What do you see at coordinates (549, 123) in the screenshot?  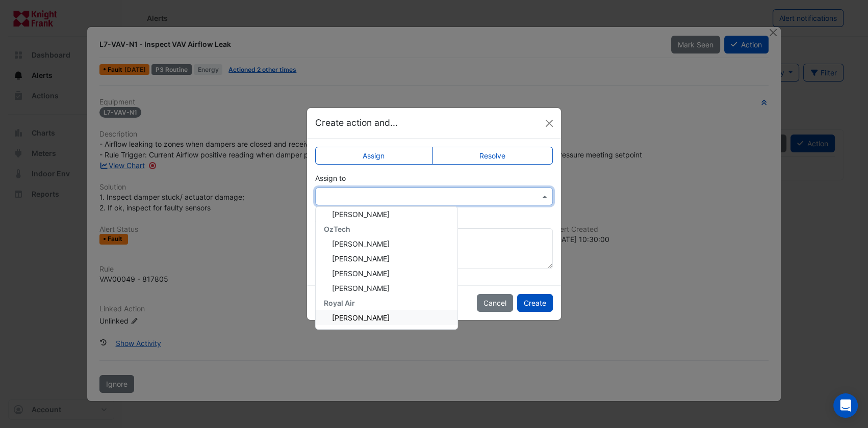 I see `button: Close` at bounding box center [549, 123].